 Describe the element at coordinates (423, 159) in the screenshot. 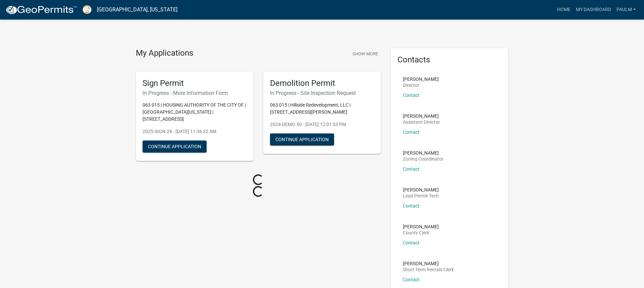

I see `p: Zoning Coordinator` at that location.